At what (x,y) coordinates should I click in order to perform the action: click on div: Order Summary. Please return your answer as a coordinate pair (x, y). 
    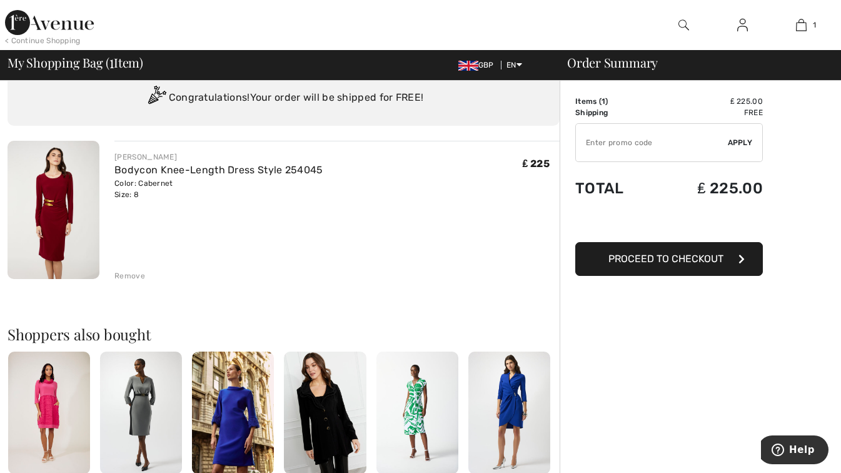
    Looking at the image, I should click on (693, 63).